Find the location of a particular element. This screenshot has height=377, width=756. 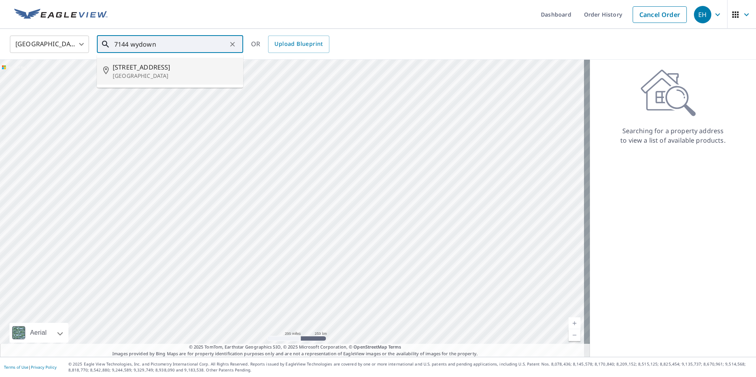

div: EH is located at coordinates (703, 15).